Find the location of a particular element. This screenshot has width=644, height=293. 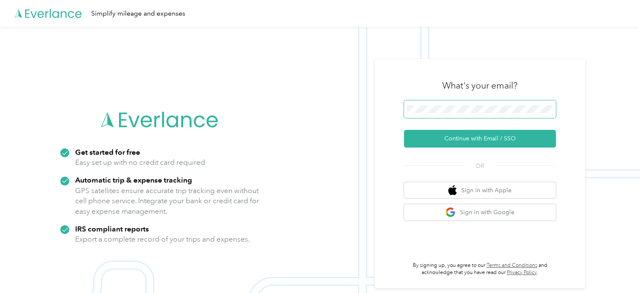

div: Simplify mileage and expenses is located at coordinates (138, 13).